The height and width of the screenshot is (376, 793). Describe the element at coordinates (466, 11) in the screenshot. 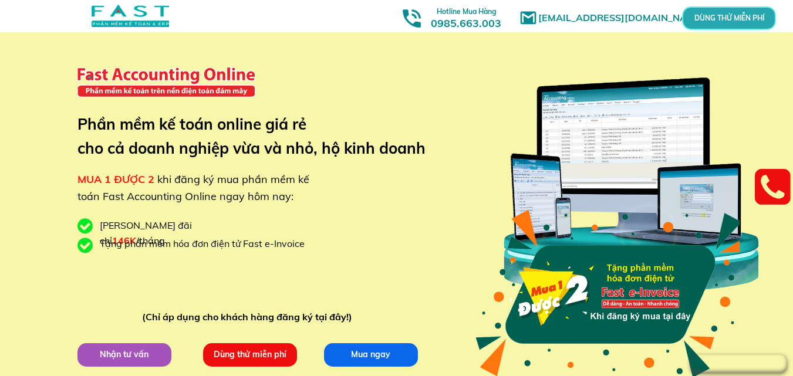

I see `span: Hotline Mua Hàng` at that location.